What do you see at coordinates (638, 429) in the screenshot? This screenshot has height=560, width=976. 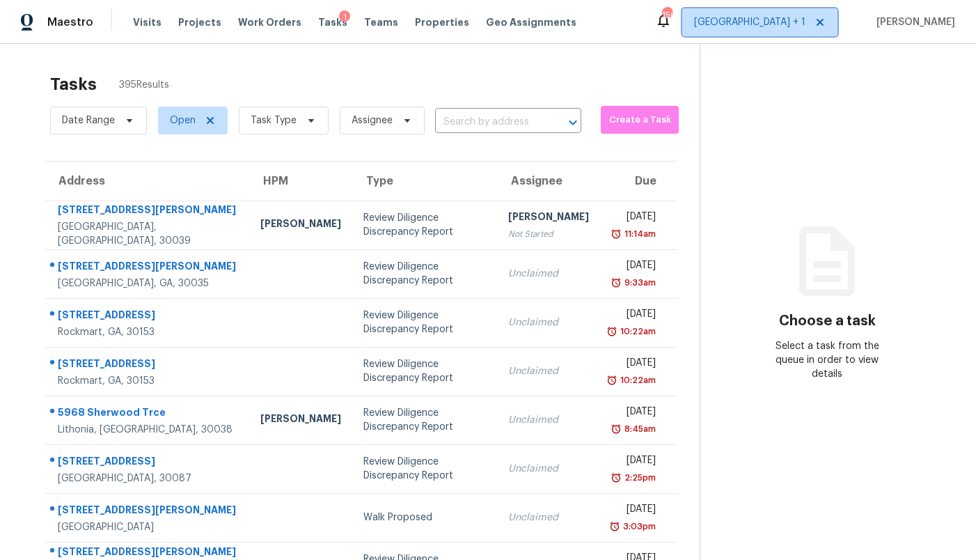 I see `div: 8:45am` at bounding box center [638, 429].